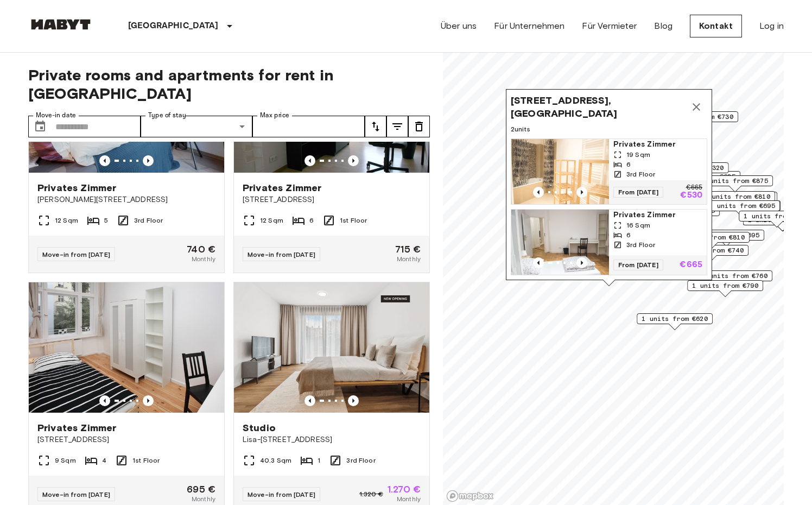  I want to click on span: 715 €, so click(408, 249).